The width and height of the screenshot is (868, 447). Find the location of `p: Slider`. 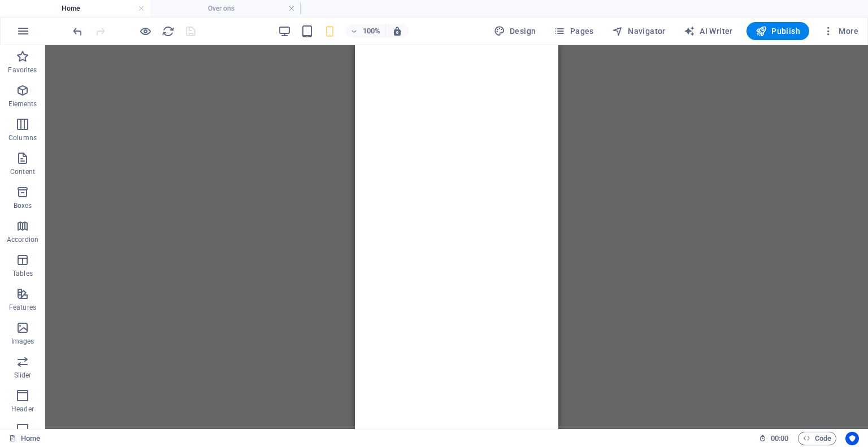

p: Slider is located at coordinates (22, 375).